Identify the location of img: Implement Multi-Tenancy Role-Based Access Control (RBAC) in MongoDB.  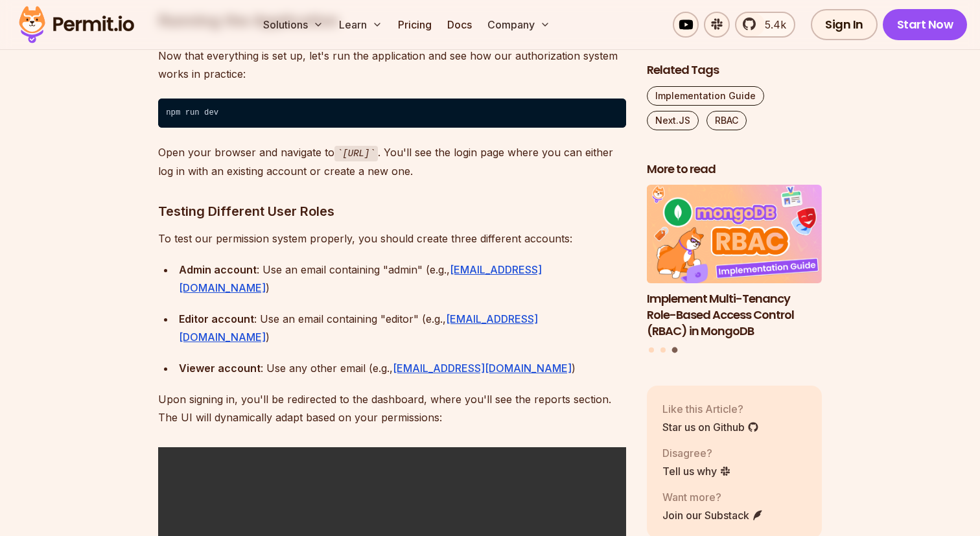
(734, 234).